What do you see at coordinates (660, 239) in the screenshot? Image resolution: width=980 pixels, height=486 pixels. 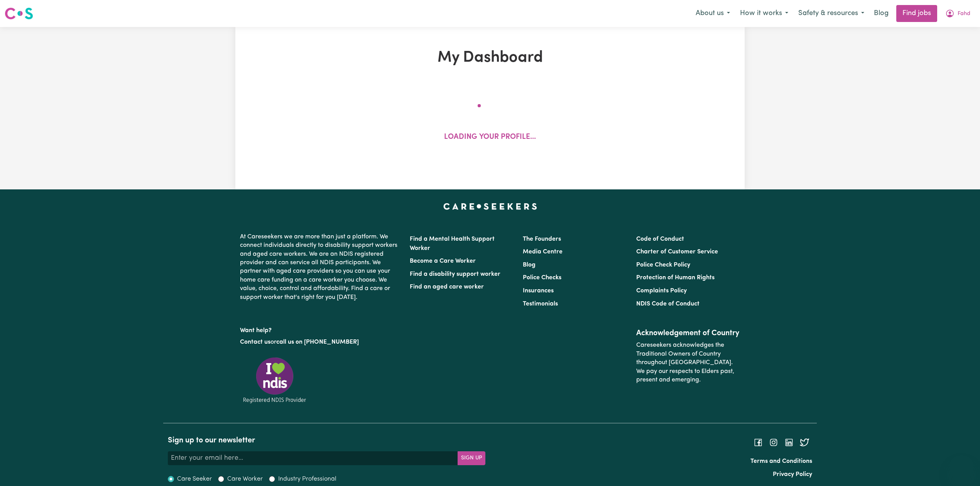 I see `a: Code of Conduct` at bounding box center [660, 239].